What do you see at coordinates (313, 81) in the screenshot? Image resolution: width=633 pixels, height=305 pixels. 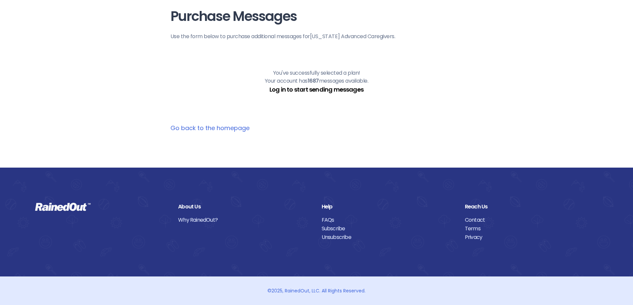 I see `b: 1687` at bounding box center [313, 81].